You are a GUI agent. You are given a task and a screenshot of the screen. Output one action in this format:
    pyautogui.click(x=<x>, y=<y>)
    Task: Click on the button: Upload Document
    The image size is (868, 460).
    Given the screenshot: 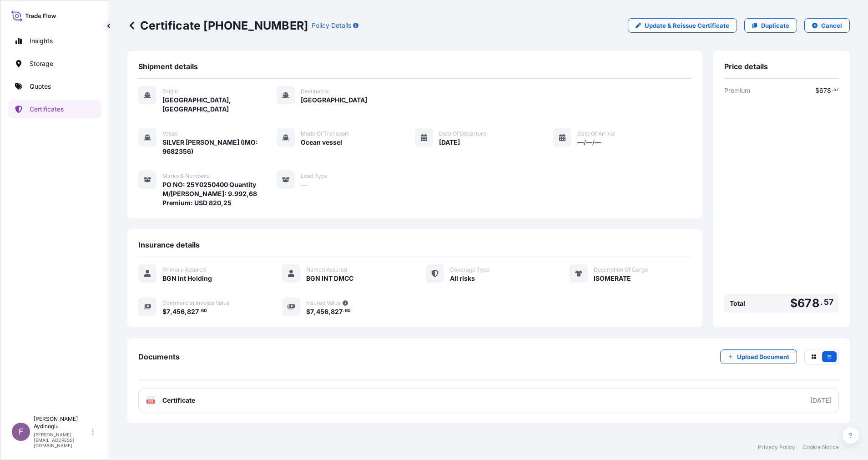 What is the action you would take?
    pyautogui.click(x=758, y=357)
    